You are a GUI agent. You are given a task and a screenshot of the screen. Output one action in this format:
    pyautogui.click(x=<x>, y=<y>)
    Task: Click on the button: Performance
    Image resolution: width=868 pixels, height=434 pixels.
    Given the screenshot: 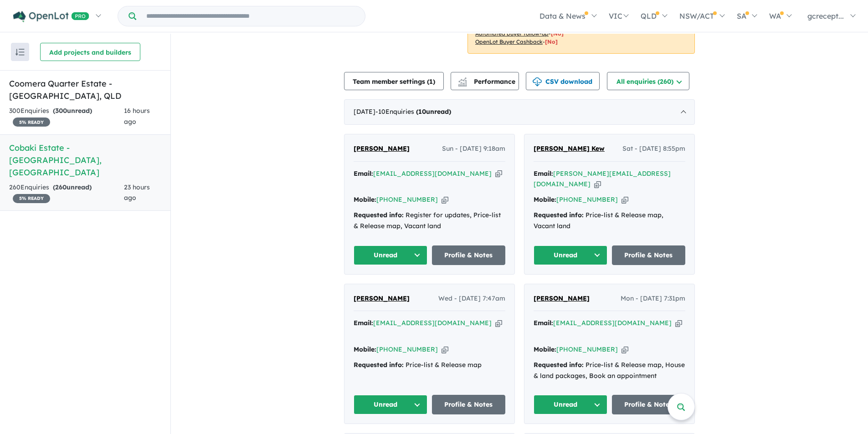 What is the action you would take?
    pyautogui.click(x=485, y=81)
    